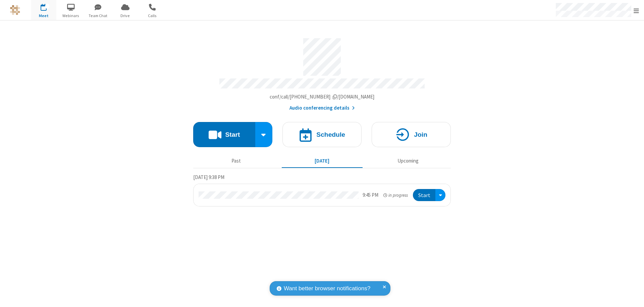  What do you see at coordinates (322, 135) in the screenshot?
I see `button: Schedule` at bounding box center [322, 135].